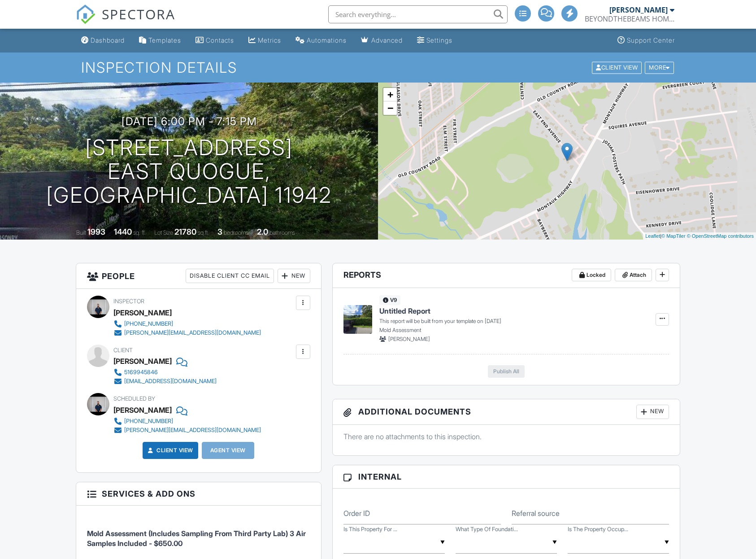 This screenshot has height=559, width=756. Describe the element at coordinates (434, 41) in the screenshot. I see `a: Settings` at that location.